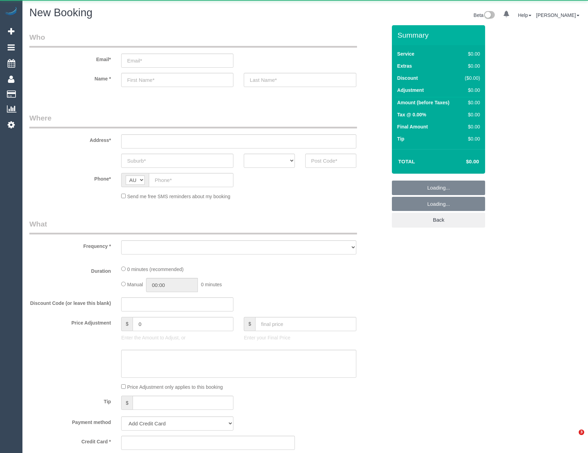 This screenshot has width=588, height=453. Describe the element at coordinates (70, 421) in the screenshot. I see `label: Payment method` at that location.